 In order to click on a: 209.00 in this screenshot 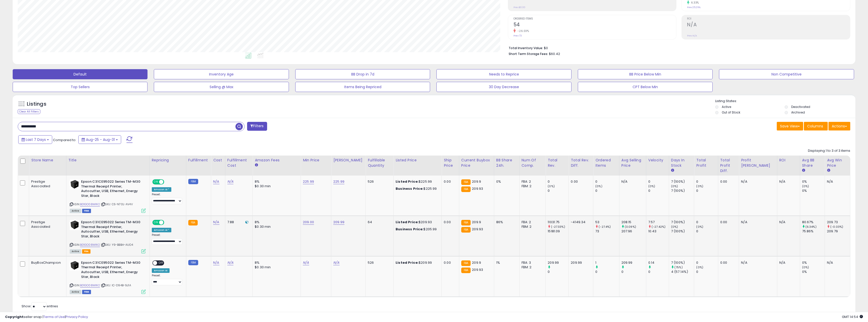, I will do `click(309, 222)`.